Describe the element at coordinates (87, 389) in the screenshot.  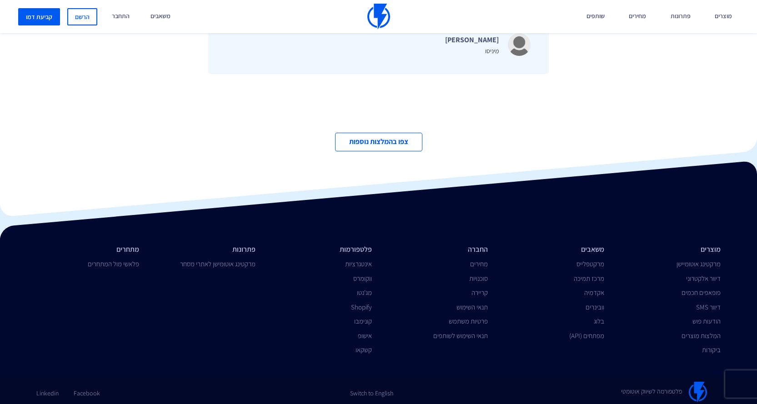
I see `a: Facebook` at that location.